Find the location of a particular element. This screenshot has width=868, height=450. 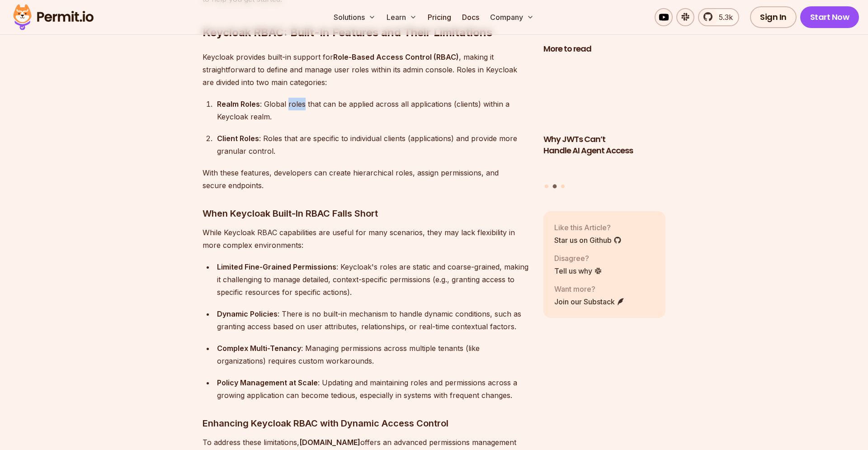

p: Like this Article? is located at coordinates (587, 227).